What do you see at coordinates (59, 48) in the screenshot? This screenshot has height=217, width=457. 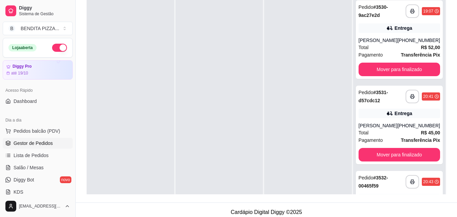 I see `button: Alterar Status` at bounding box center [59, 48].